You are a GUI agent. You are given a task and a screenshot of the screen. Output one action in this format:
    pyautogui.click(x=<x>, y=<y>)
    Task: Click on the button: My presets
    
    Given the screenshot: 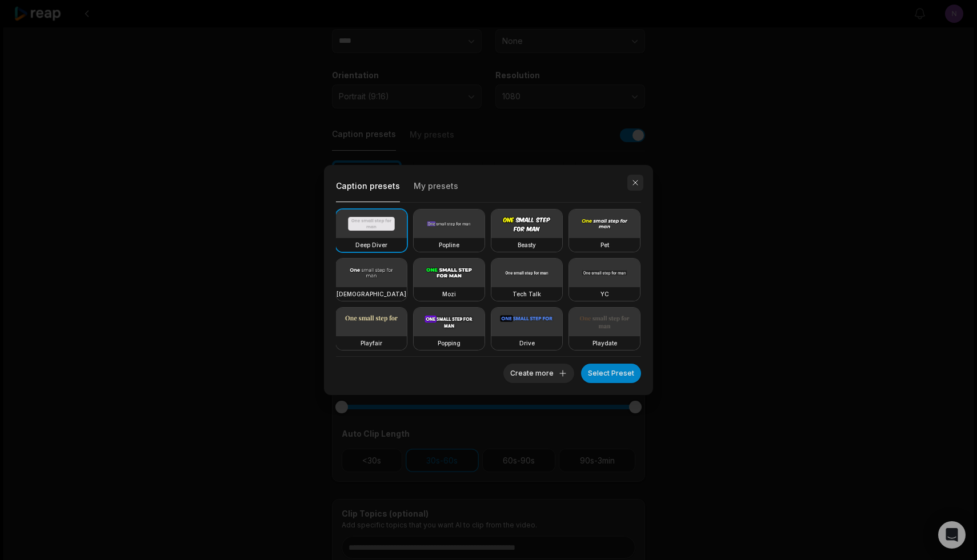 What is the action you would take?
    pyautogui.click(x=436, y=189)
    